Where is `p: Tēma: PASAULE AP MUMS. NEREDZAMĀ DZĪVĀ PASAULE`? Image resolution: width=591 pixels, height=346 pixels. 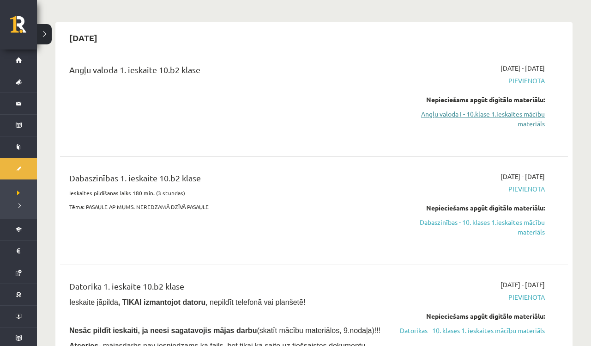 p: Tēma: PASAULE AP MUMS. NEREDZAMĀ DZĪVĀ PASAULE is located at coordinates (225, 207).